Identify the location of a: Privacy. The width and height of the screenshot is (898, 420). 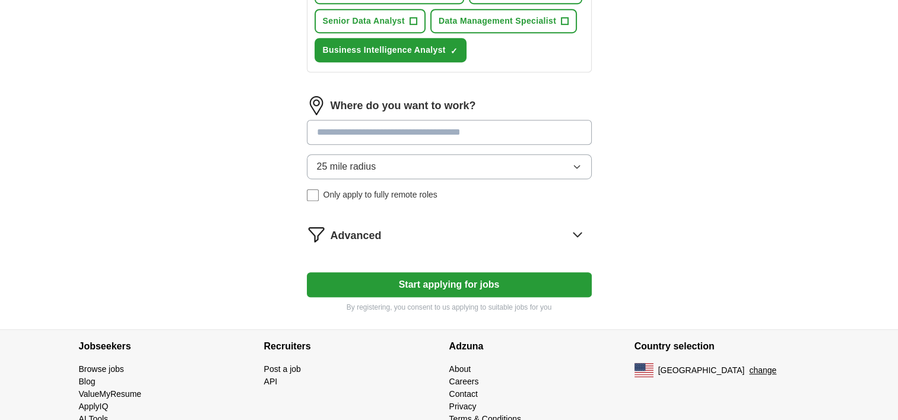
(463, 407).